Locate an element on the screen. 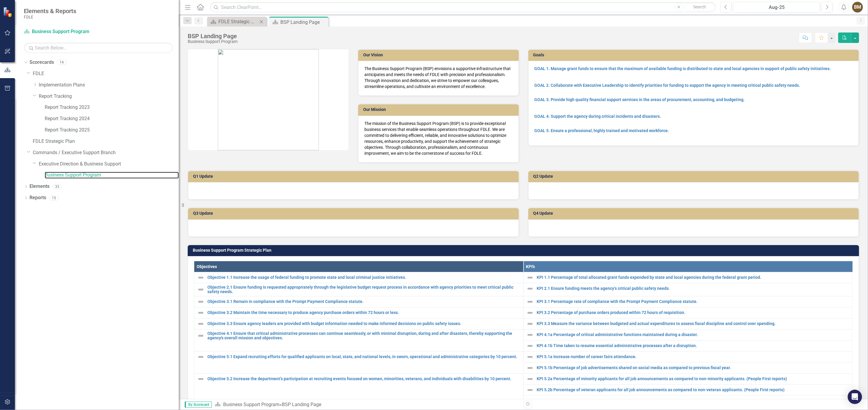 The image size is (868, 410). a: KPI 3.1 Percentage rate of compliance with the Prompt Payment Compliance statute. is located at coordinates (693, 302).